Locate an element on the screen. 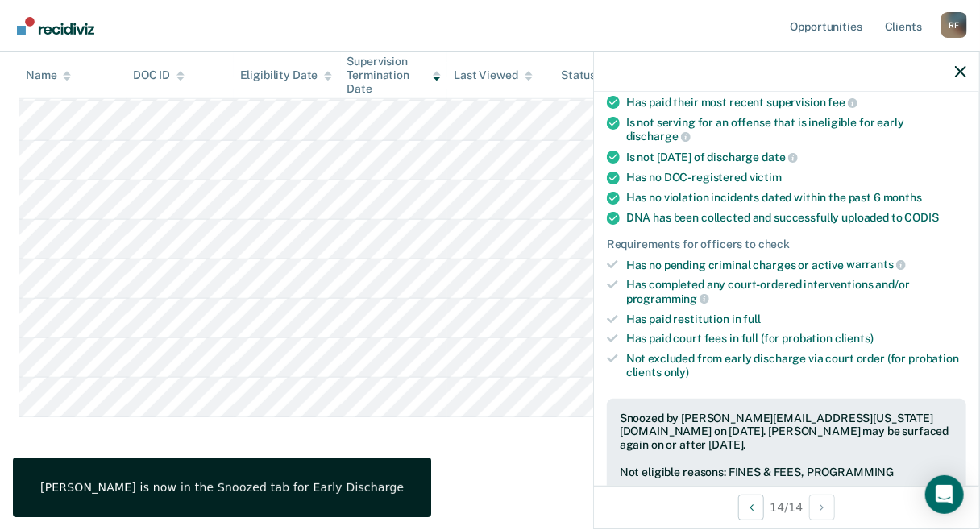  div: Supervision Termination Date is located at coordinates (394, 75).